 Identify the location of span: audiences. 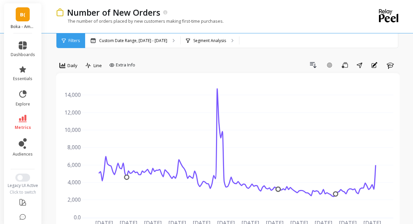
(23, 154).